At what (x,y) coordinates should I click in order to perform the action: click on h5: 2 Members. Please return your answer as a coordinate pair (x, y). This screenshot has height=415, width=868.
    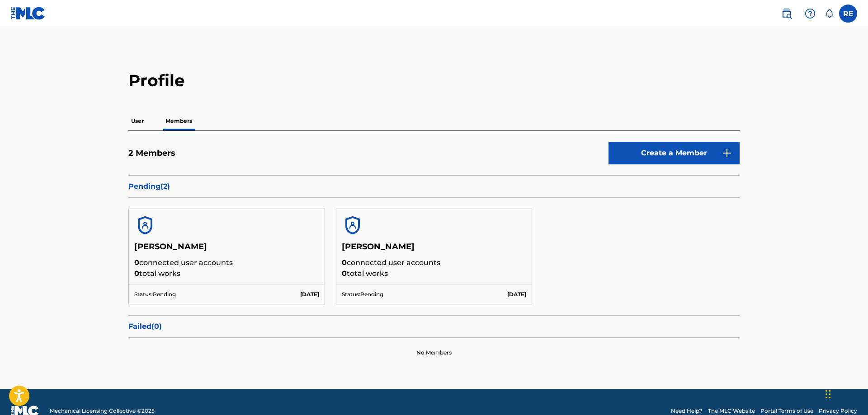
    Looking at the image, I should click on (152, 153).